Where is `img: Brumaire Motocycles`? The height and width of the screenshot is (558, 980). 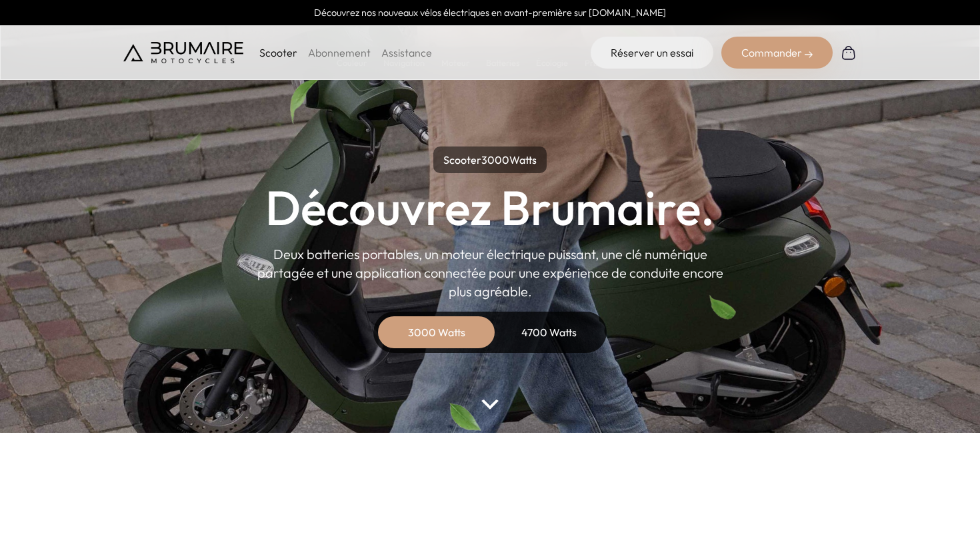
img: Brumaire Motocycles is located at coordinates (184, 52).